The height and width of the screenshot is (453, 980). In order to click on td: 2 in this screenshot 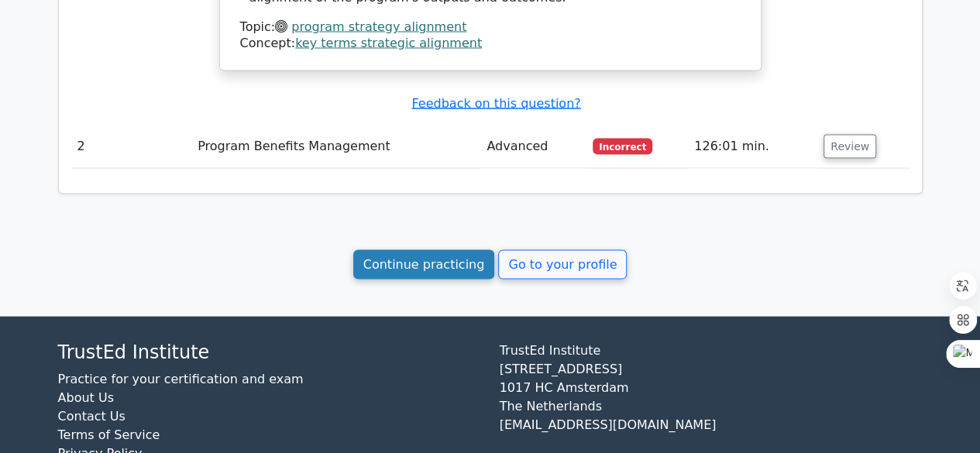, I will do `click(131, 145)`.